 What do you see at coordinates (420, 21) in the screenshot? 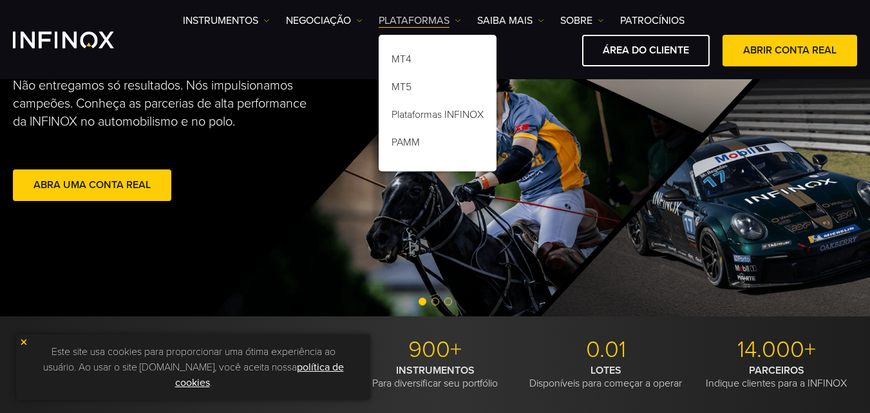
I see `a: PLATAFORMAS` at bounding box center [420, 21].